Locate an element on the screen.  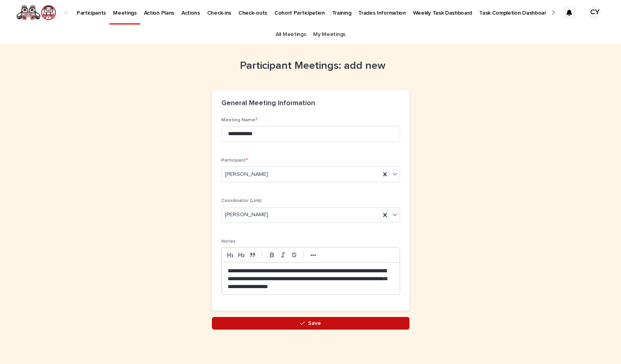
span: Save is located at coordinates (314, 323).